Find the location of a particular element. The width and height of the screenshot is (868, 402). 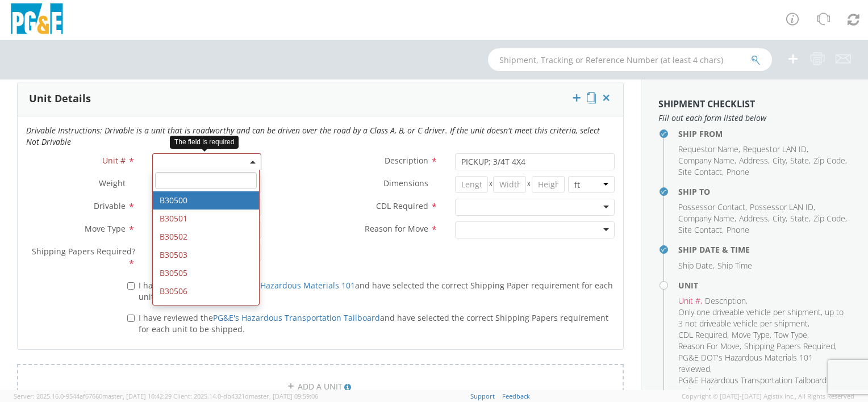

span: Client: 2025.14.0-db4321d is located at coordinates (246, 396).